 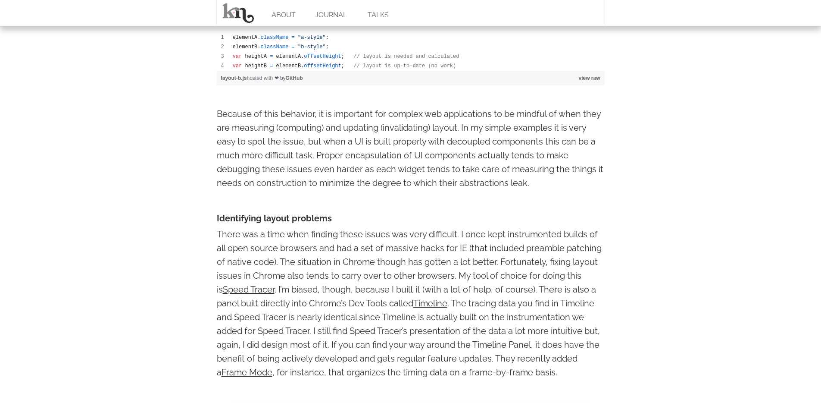 What do you see at coordinates (247, 372) in the screenshot?
I see `a: Frame Mode` at bounding box center [247, 372].